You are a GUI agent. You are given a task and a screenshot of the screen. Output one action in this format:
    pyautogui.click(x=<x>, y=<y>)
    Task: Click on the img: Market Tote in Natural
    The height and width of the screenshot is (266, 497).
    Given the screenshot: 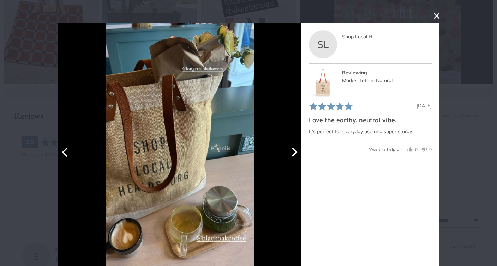 What is the action you would take?
    pyautogui.click(x=323, y=83)
    